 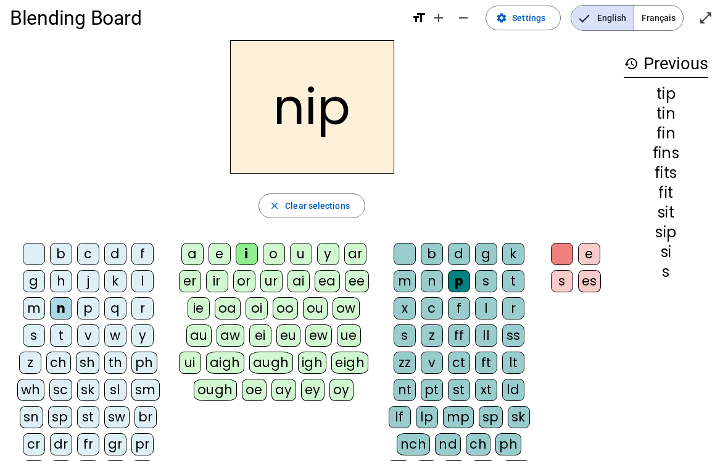 I want to click on div: eigh, so click(x=350, y=362).